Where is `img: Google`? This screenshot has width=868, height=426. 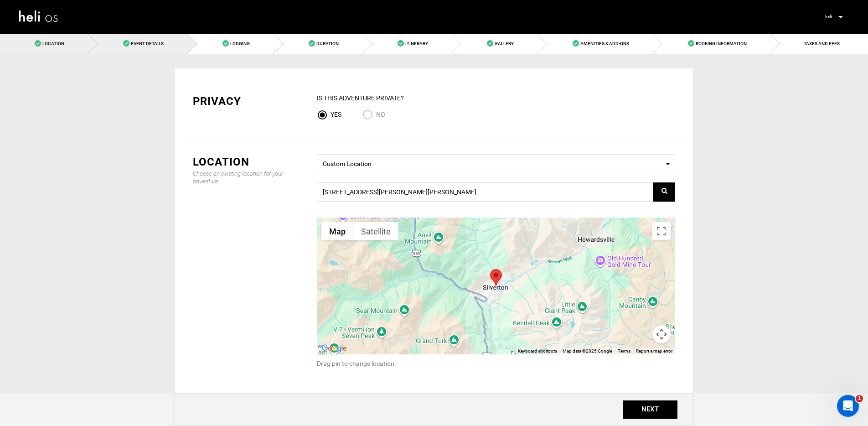 img: Google is located at coordinates (334, 348).